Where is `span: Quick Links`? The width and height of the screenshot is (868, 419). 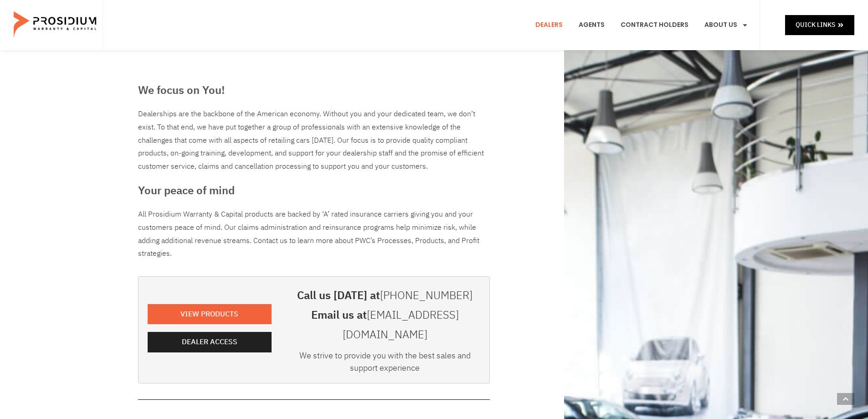 span: Quick Links is located at coordinates (815, 25).